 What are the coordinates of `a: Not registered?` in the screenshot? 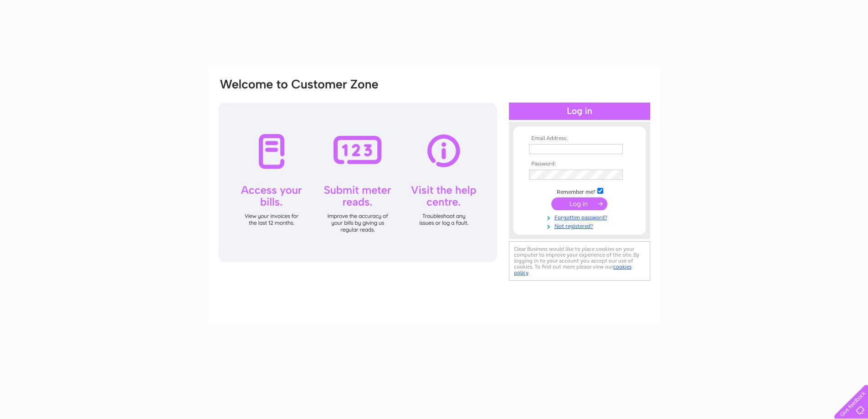 It's located at (580, 225).